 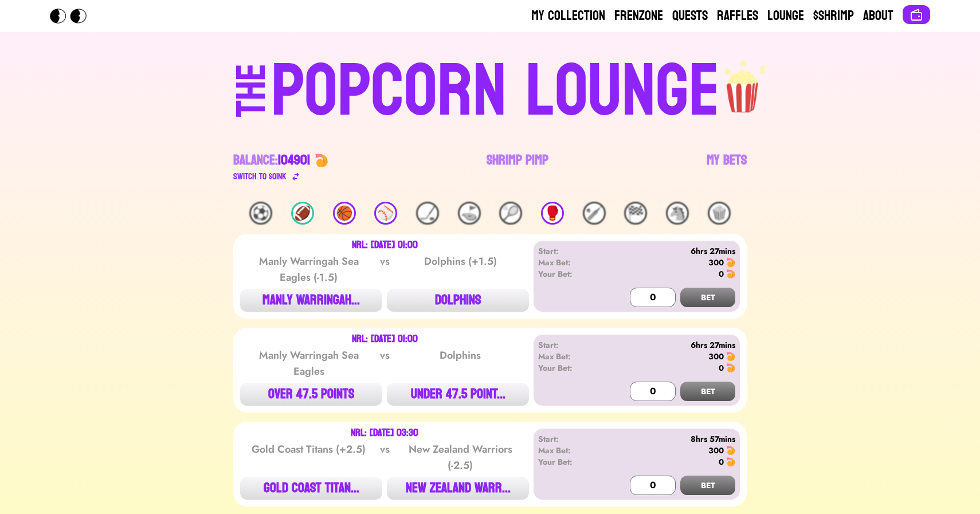 What do you see at coordinates (568, 16) in the screenshot?
I see `a: My Collection` at bounding box center [568, 16].